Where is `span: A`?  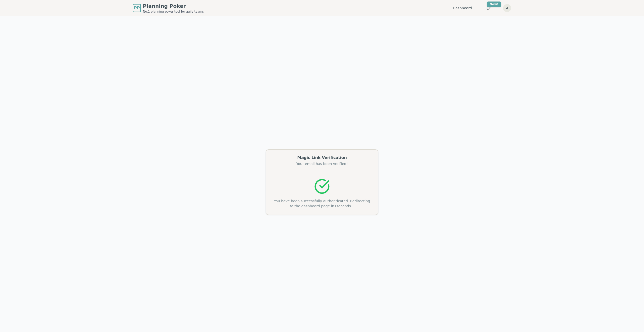 span: A is located at coordinates (507, 8).